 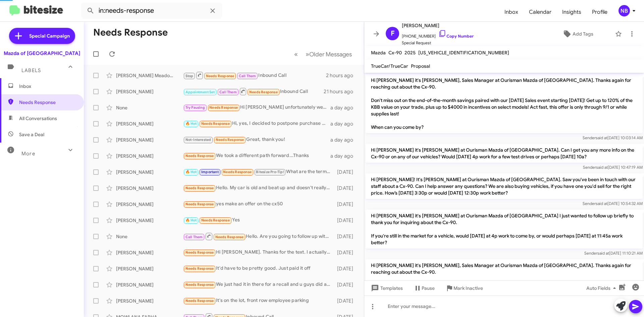 I want to click on button: Next, so click(x=329, y=54).